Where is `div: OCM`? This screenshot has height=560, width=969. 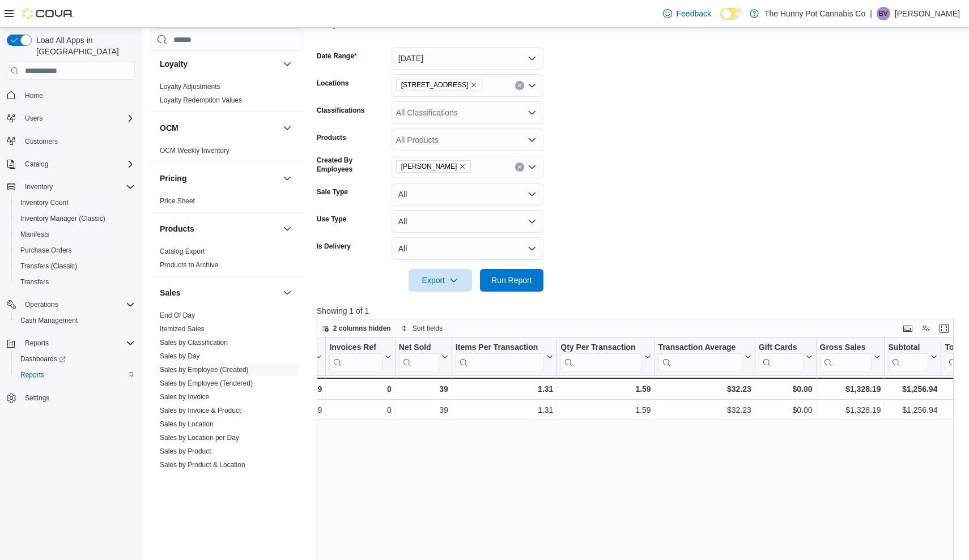
div: OCM is located at coordinates (226, 153).